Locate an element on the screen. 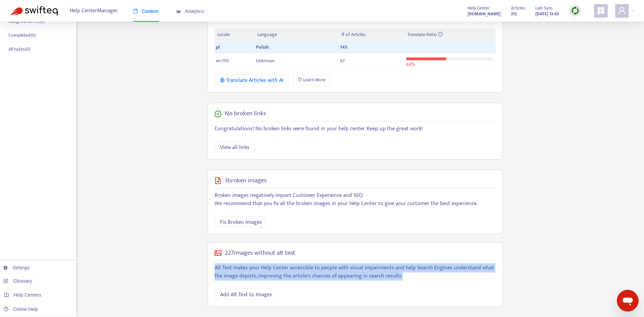 The width and height of the screenshot is (644, 317). span: Last Sync is located at coordinates (544, 8).